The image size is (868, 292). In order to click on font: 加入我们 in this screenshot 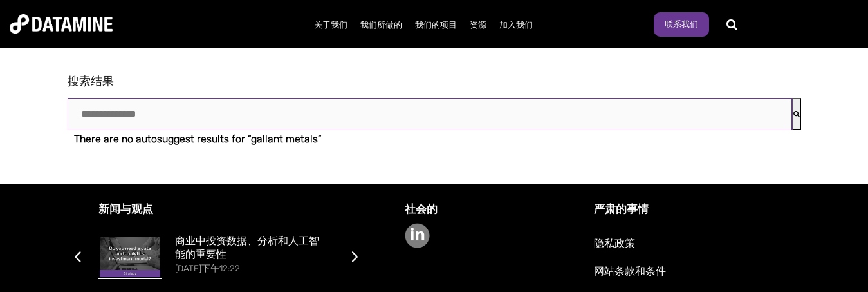, I will do `click(516, 25)`.